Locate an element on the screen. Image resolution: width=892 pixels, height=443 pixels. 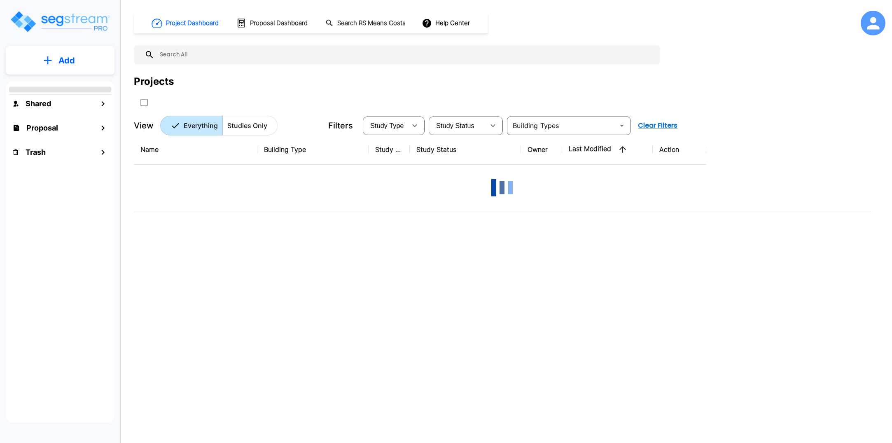
h1: Shared is located at coordinates (38, 103).